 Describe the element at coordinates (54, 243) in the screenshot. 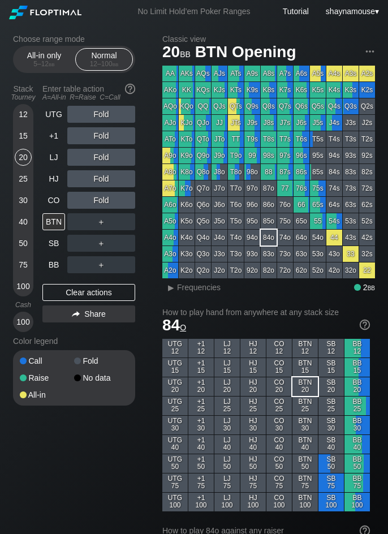

I see `div: SB` at that location.